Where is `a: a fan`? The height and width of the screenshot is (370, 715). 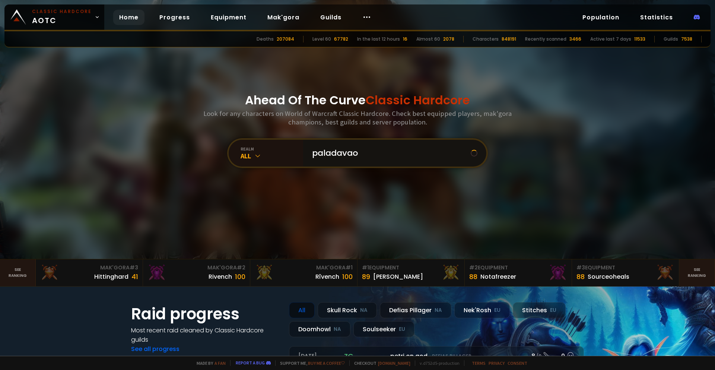 a: a fan is located at coordinates (220, 363).